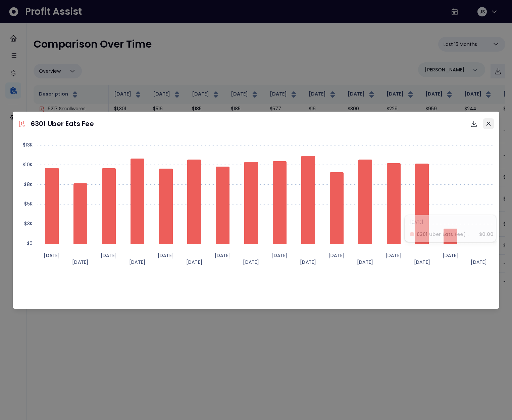 The image size is (512, 420). Describe the element at coordinates (28, 164) in the screenshot. I see `text: $10K` at that location.